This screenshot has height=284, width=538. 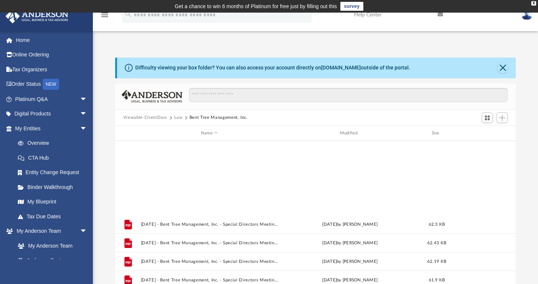 I want to click on a: menu, so click(x=105, y=17).